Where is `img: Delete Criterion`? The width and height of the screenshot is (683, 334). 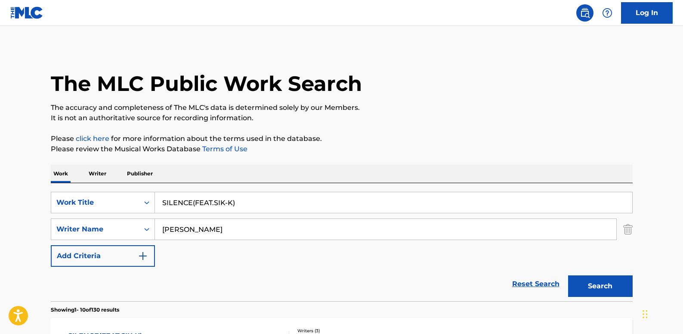 img: Delete Criterion is located at coordinates (628, 229).